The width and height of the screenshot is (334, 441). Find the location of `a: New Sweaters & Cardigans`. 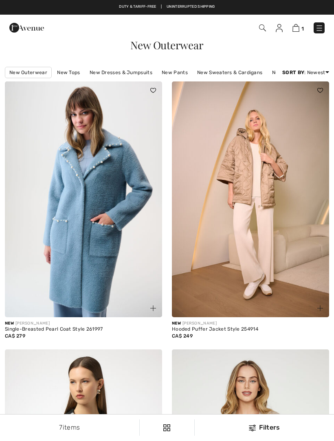

a: New Sweaters & Cardigans is located at coordinates (230, 73).